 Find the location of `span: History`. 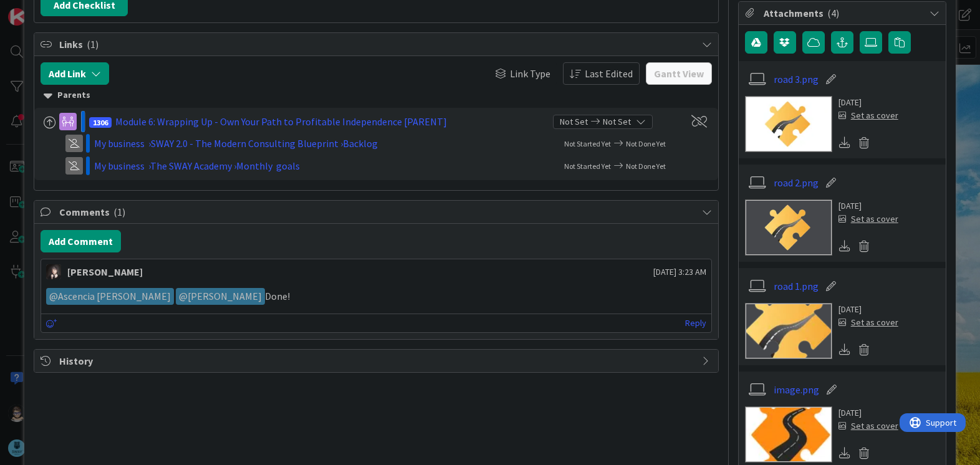

span: History is located at coordinates (377, 361).